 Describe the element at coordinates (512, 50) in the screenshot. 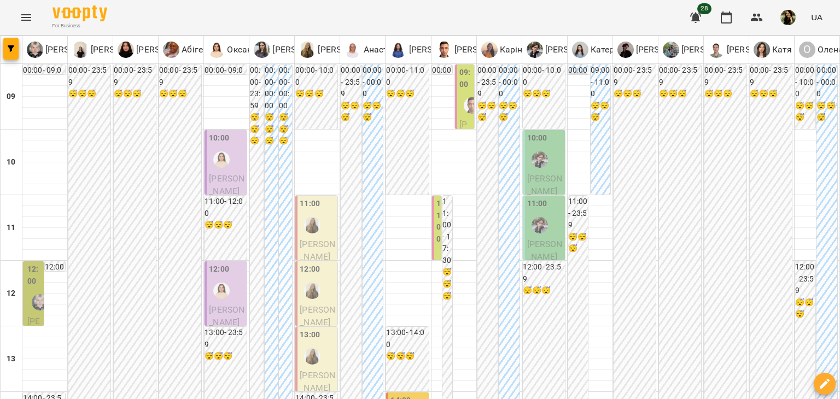

I see `p: Каріна` at that location.